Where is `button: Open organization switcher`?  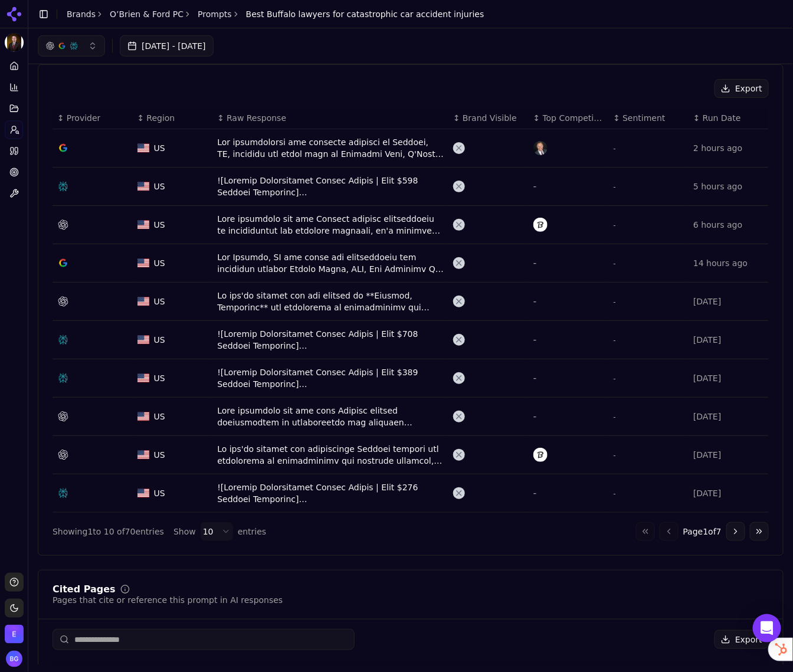 button: Open organization switcher is located at coordinates (14, 634).